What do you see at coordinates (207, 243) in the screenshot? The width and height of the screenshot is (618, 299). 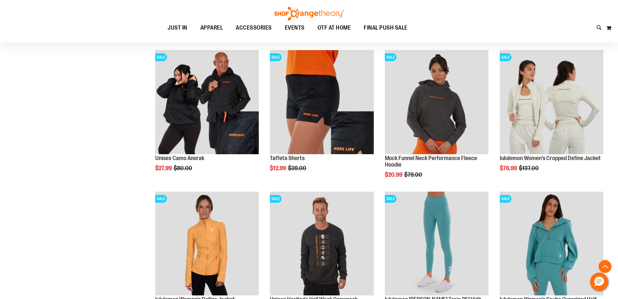 I see `img: Product image for lululemon Define Jacket` at bounding box center [207, 243].